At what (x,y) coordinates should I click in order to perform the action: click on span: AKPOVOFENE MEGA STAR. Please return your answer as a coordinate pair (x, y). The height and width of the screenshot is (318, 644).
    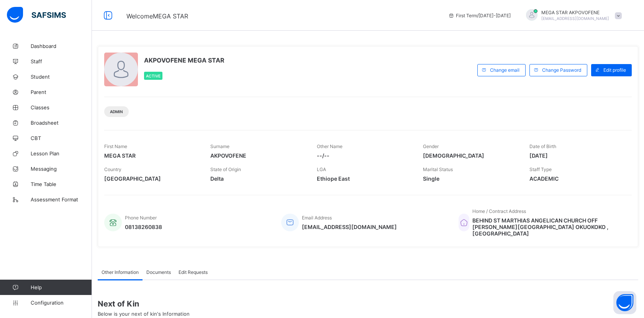
    Looking at the image, I should click on (184, 60).